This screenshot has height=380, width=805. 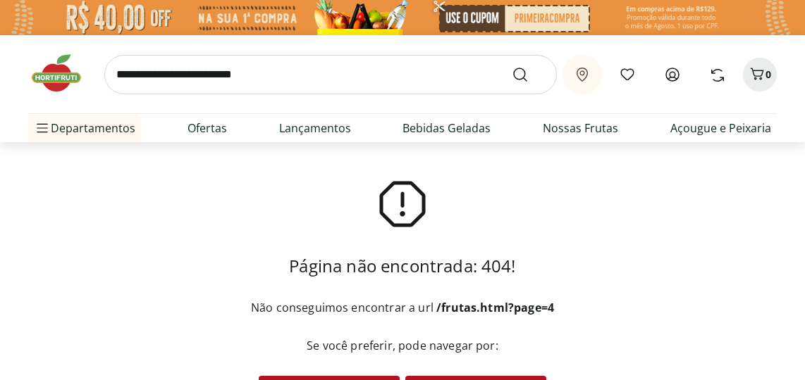 What do you see at coordinates (42, 128) in the screenshot?
I see `button: Menu` at bounding box center [42, 128].